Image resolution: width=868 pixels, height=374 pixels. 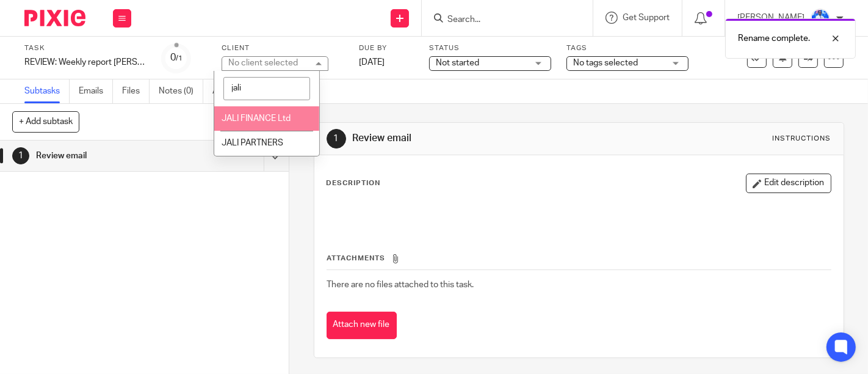 I want to click on p: Rename complete., so click(x=774, y=39).